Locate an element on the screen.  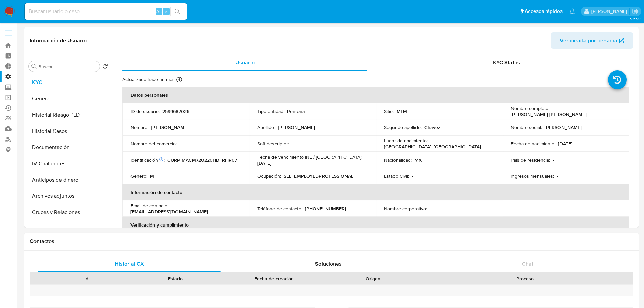
p: Persona is located at coordinates (296, 111).